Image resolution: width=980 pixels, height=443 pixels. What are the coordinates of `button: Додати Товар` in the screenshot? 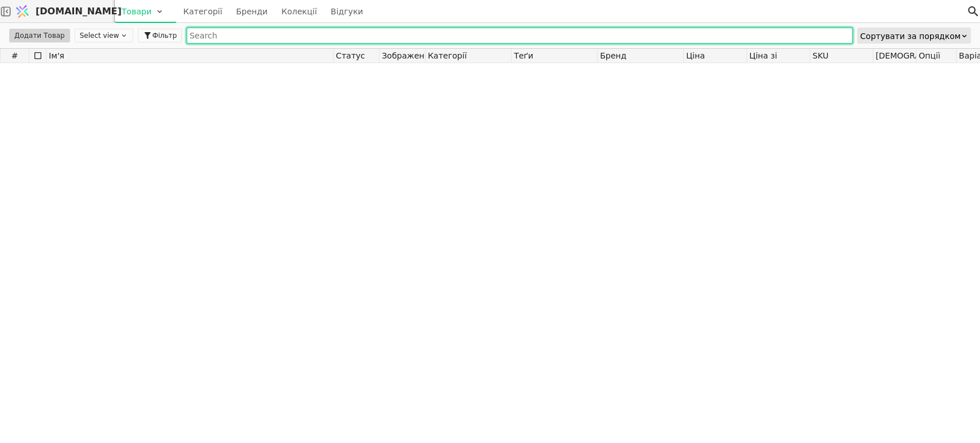 It's located at (40, 35).